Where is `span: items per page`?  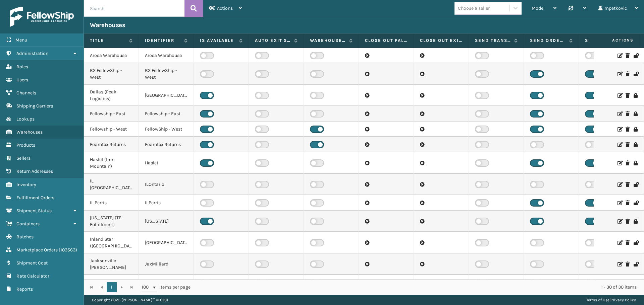 span: items per page is located at coordinates (166, 288).